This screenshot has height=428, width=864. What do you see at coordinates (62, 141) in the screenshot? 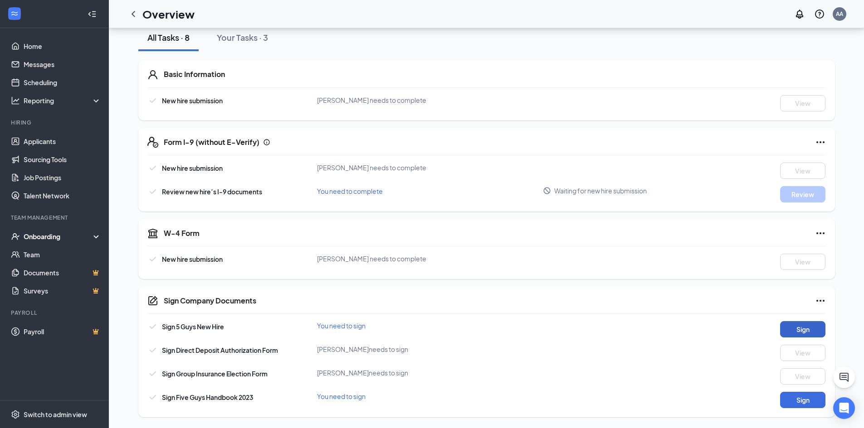
I see `a: Applicants` at bounding box center [62, 141].